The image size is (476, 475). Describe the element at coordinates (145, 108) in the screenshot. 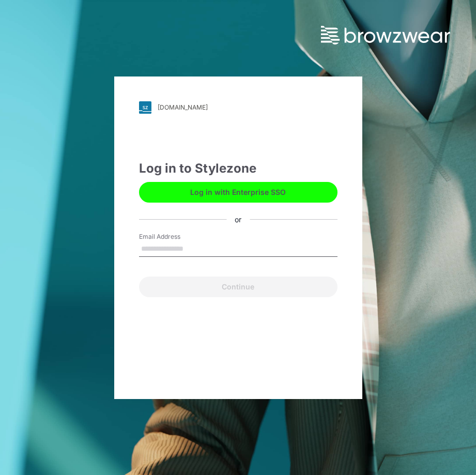

I see `img: svg+xml;base64,PHN2ZyB3aWR0aD0iMjgiIGhlaWdodD0iMjgiIHZpZXdCb3g9IjAgMCAyOCAyOCIgZmlsbD0ibm9uZSIgeG...` at that location.